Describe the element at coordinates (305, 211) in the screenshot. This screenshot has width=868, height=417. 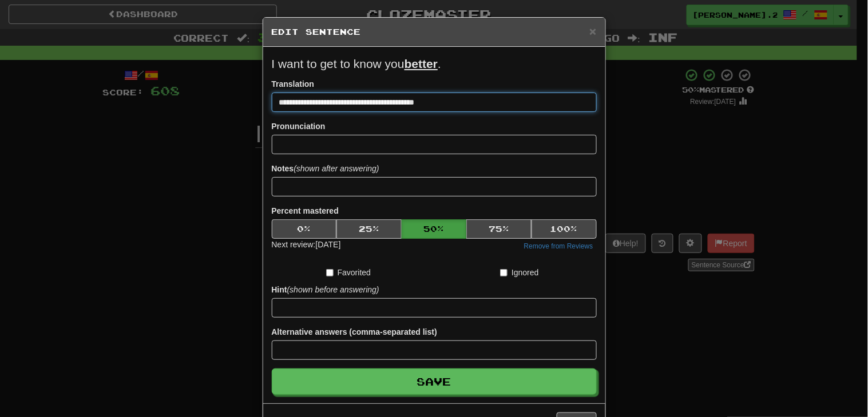
I see `label: Percent mastered` at that location.